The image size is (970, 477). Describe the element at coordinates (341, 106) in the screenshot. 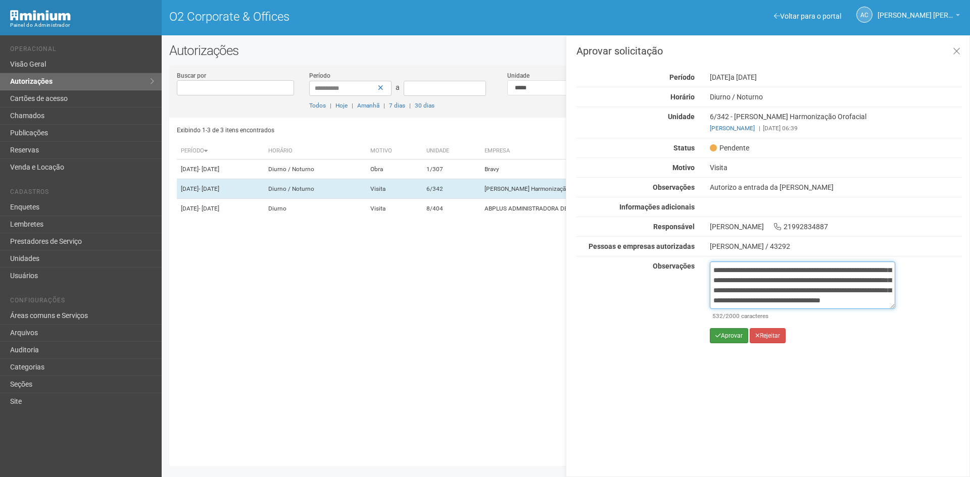

I see `a: Hoje` at that location.